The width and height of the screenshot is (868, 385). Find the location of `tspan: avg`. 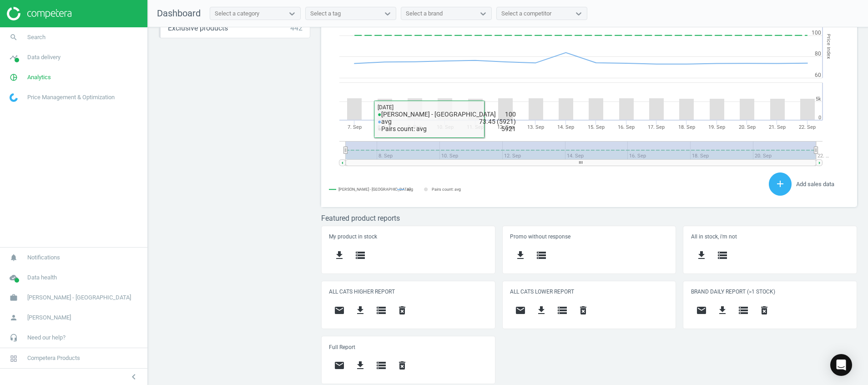

tspan: avg is located at coordinates (410, 190).